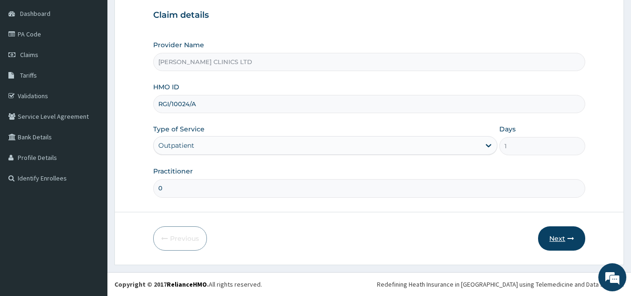 This screenshot has height=296, width=631. I want to click on button: Previous, so click(180, 238).